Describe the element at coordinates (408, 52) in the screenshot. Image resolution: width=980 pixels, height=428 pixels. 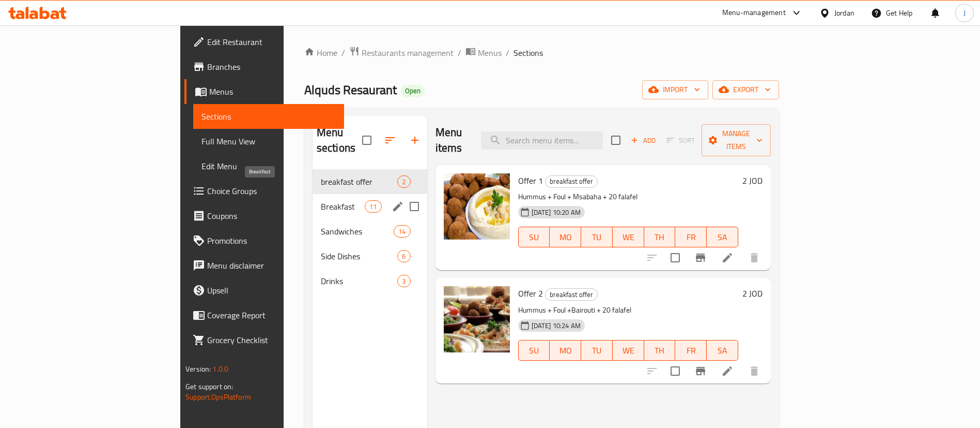
I see `span: Restaurants management` at that location.